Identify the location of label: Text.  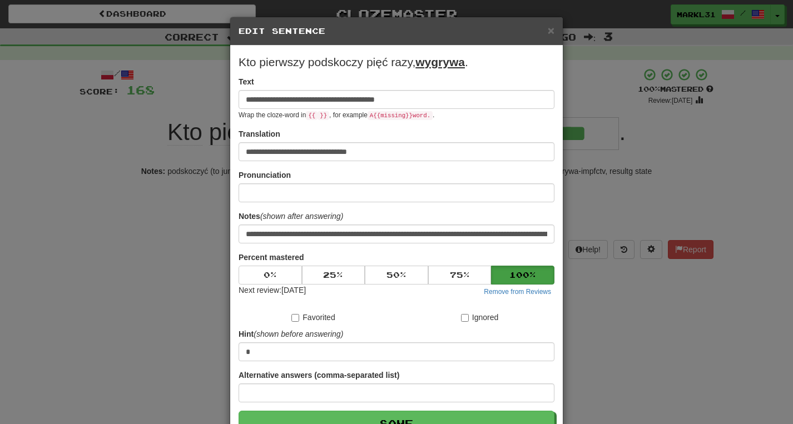
(246, 82).